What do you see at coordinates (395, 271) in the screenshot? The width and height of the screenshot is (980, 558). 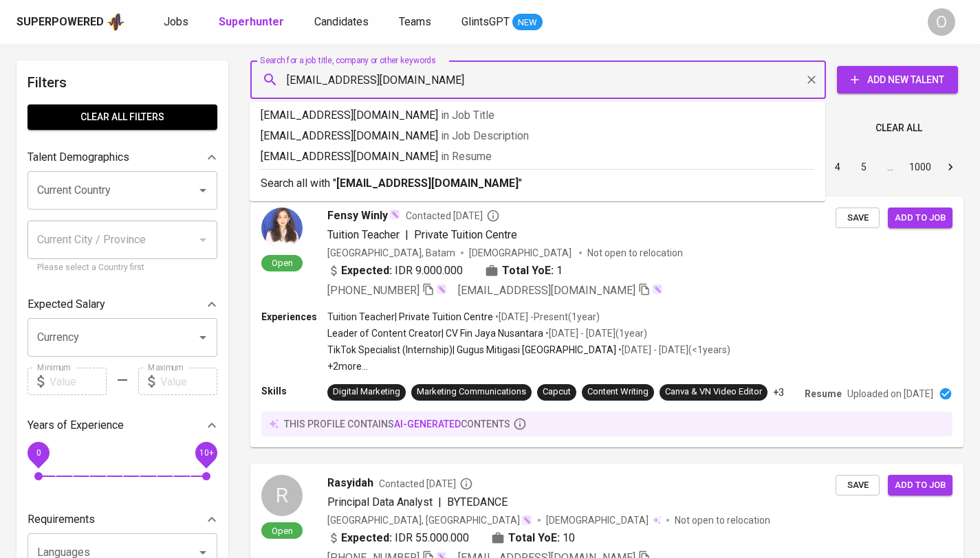 I see `div: IDR 9.000.000` at bounding box center [395, 271].